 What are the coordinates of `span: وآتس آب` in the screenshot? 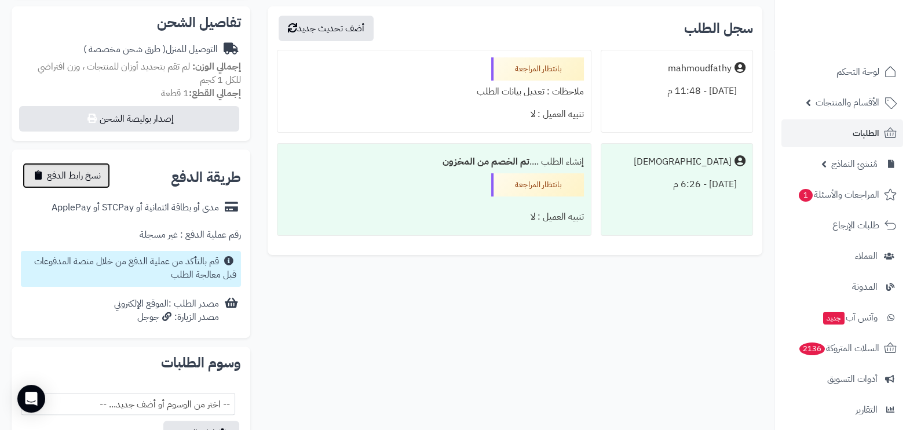 It's located at (849, 317).